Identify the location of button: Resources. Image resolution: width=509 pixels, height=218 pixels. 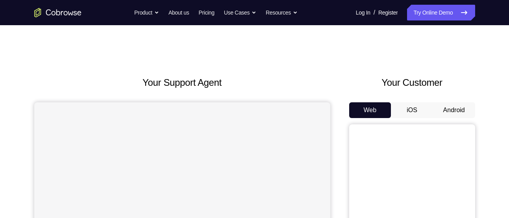
(281, 13).